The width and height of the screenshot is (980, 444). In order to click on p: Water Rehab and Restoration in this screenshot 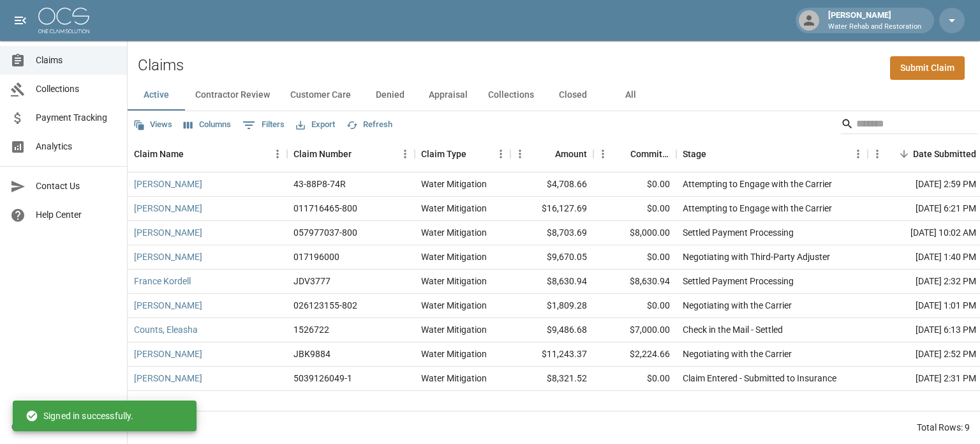, I will do `click(875, 27)`.